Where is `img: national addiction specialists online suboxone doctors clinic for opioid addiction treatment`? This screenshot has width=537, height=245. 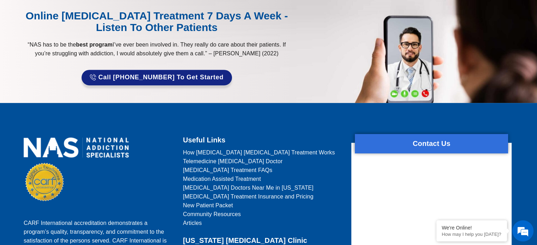 img: national addiction specialists online suboxone doctors clinic for opioid addiction treatment is located at coordinates (76, 148).